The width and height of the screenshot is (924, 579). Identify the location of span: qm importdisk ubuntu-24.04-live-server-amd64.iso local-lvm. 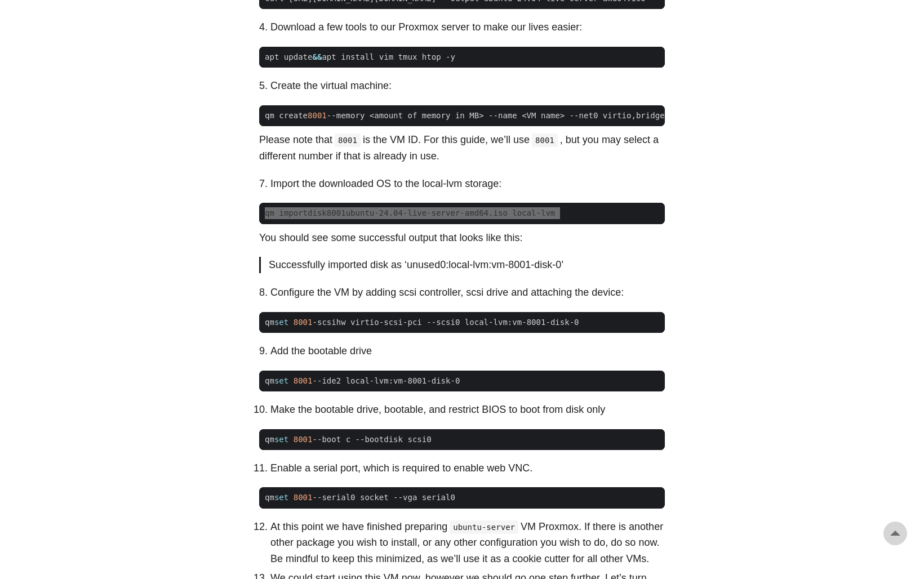
(409, 213).